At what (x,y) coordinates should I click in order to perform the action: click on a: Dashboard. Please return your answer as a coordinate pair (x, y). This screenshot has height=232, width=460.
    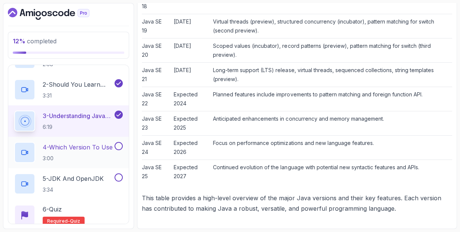
    Looking at the image, I should click on (57, 14).